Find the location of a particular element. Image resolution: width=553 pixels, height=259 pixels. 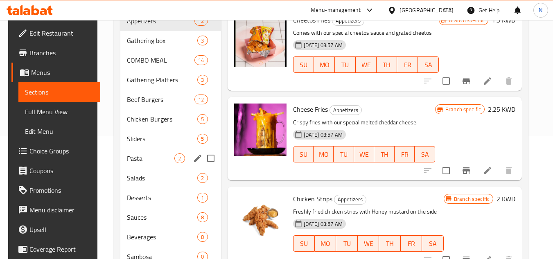

span: Gathering Platters is located at coordinates (162, 80).